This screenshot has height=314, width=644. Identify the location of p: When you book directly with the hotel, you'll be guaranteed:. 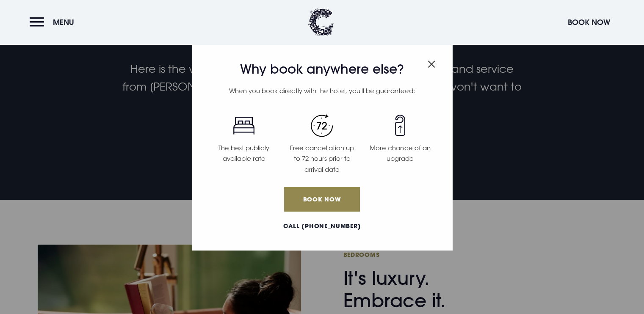
(322, 91).